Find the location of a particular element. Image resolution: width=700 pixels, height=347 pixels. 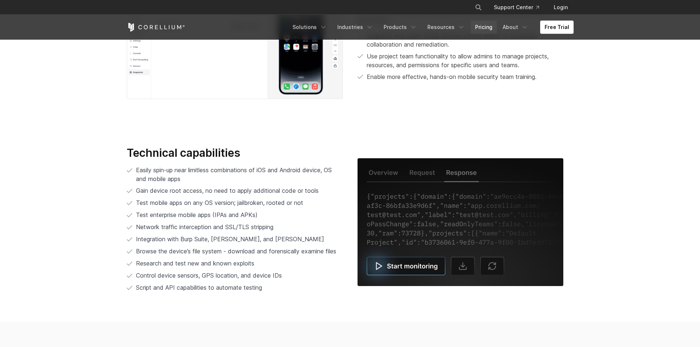

a: Free Trial is located at coordinates (557, 27).